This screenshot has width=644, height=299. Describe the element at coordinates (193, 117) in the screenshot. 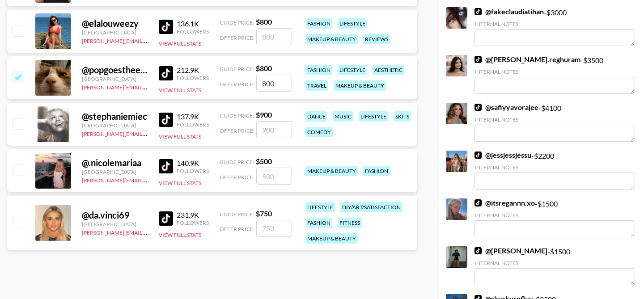

I see `div: 137.9K` at that location.